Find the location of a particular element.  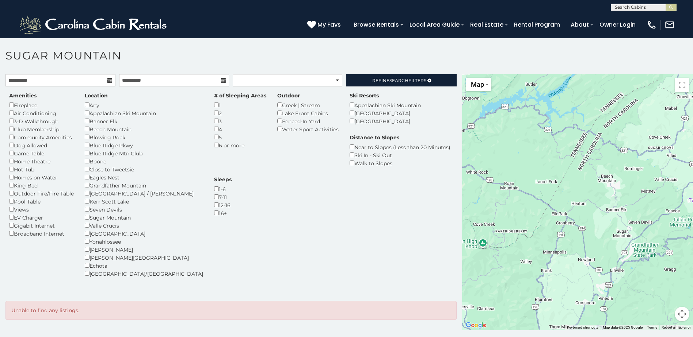

div: Any is located at coordinates (144, 105).